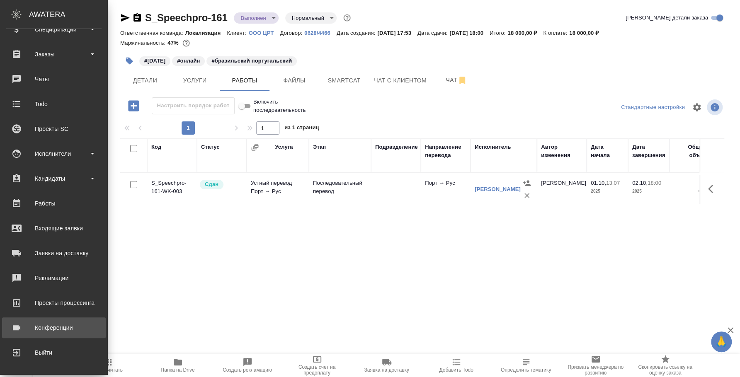 The image size is (740, 377). Describe the element at coordinates (526, 370) in the screenshot. I see `span: Определить тематику` at that location.